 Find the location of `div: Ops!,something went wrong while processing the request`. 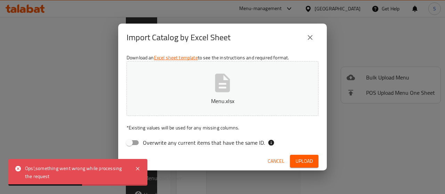

div: Ops!,something went wrong while processing the request is located at coordinates (77, 173).